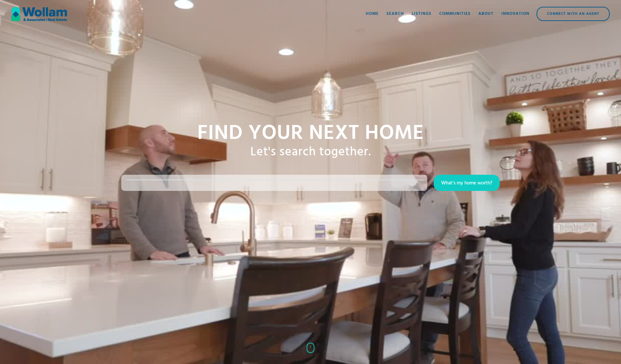 Image resolution: width=621 pixels, height=364 pixels. I want to click on a: Connect with an Agent, so click(573, 14).